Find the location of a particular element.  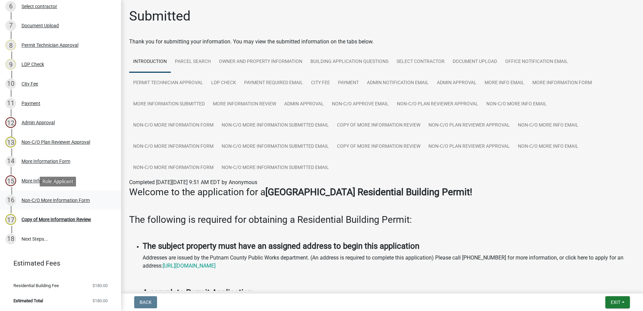

button: Back is located at coordinates (146, 302).